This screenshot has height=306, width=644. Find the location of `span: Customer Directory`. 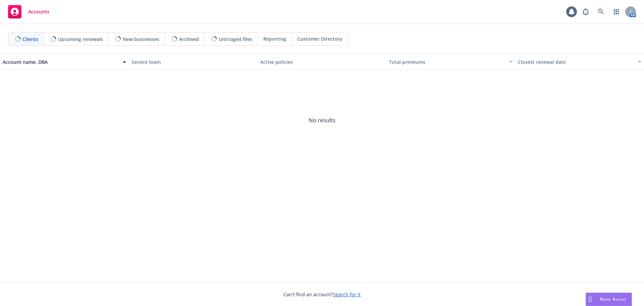

span: Customer Directory is located at coordinates (320, 38).